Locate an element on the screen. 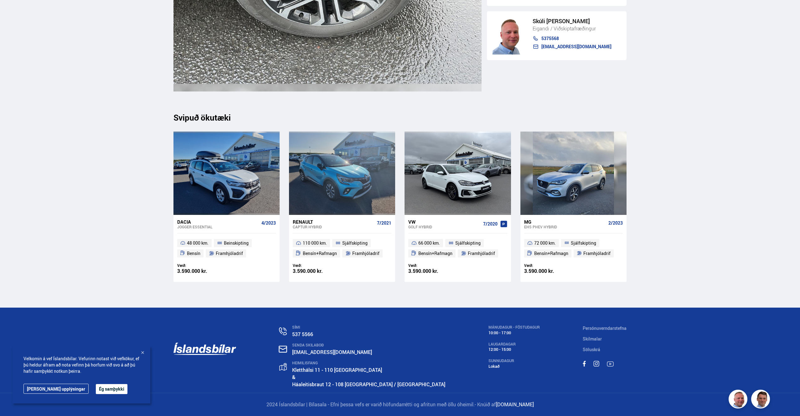  span: 66 000 km. is located at coordinates (429, 243).